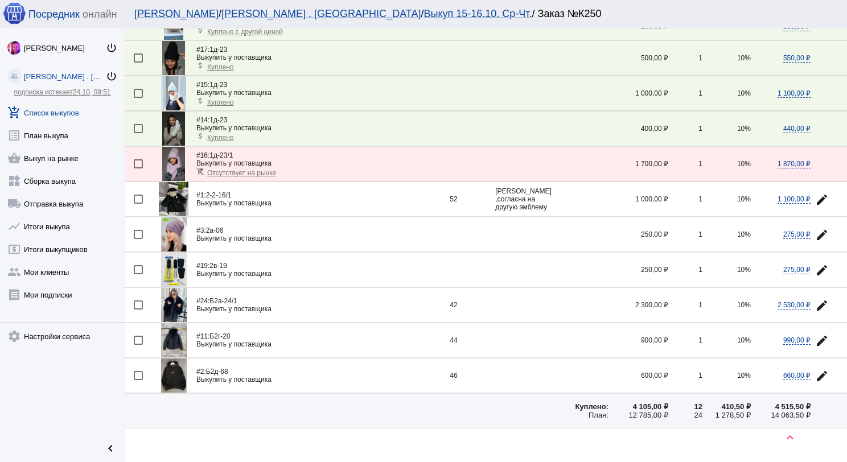 The height and width of the screenshot is (462, 847). Describe the element at coordinates (201, 195) in the screenshot. I see `span: #1:` at that location.